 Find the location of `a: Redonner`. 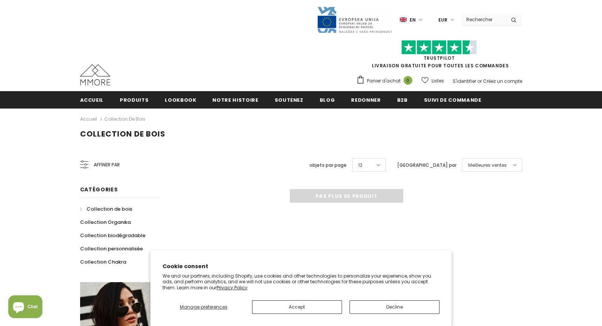

a: Redonner is located at coordinates (366, 99).